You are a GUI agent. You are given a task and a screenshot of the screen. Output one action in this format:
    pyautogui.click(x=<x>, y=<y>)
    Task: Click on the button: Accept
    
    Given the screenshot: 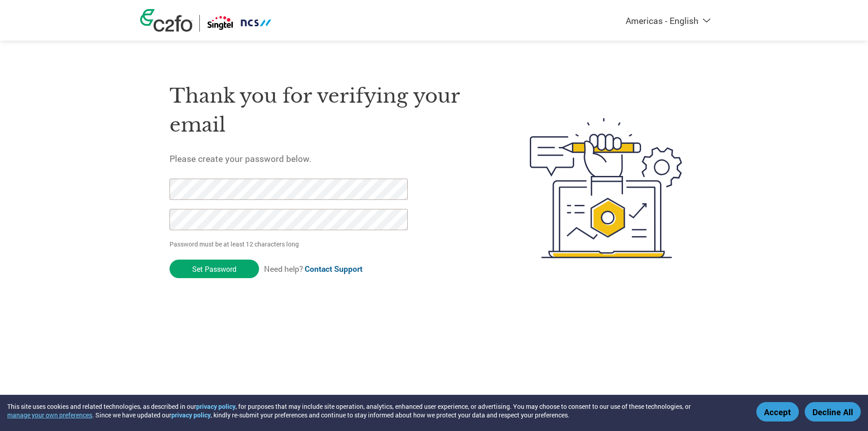 What is the action you would take?
    pyautogui.click(x=777, y=411)
    